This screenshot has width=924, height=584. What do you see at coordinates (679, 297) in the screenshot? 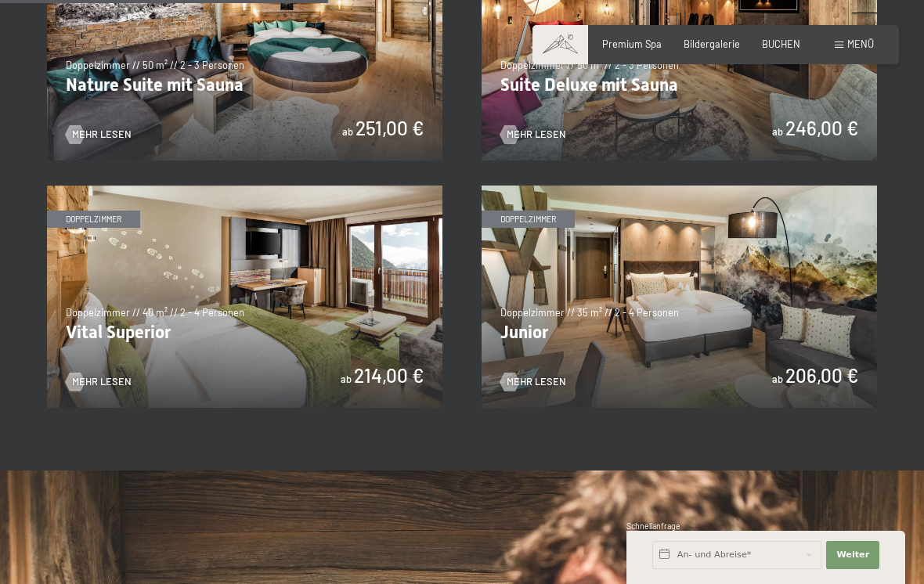
I see `img: Junior` at bounding box center [679, 297].